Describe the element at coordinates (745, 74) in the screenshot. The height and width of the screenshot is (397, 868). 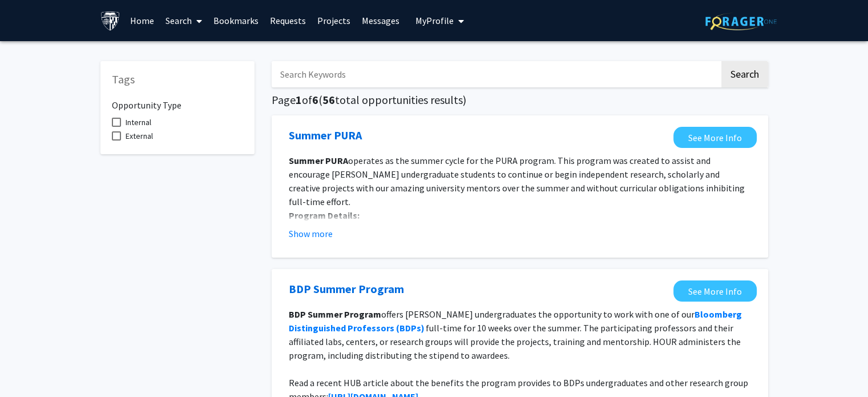
I see `button: Search` at that location.